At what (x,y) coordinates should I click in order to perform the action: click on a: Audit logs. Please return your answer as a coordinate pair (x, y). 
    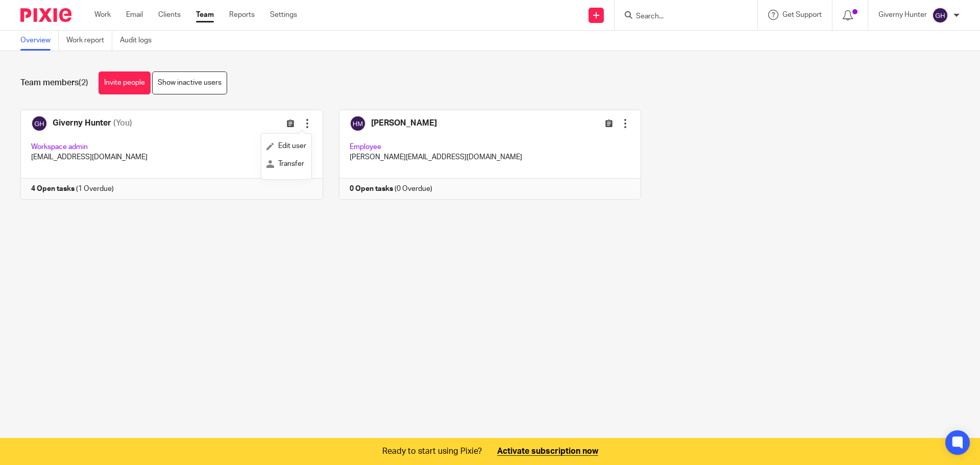
    Looking at the image, I should click on (139, 40).